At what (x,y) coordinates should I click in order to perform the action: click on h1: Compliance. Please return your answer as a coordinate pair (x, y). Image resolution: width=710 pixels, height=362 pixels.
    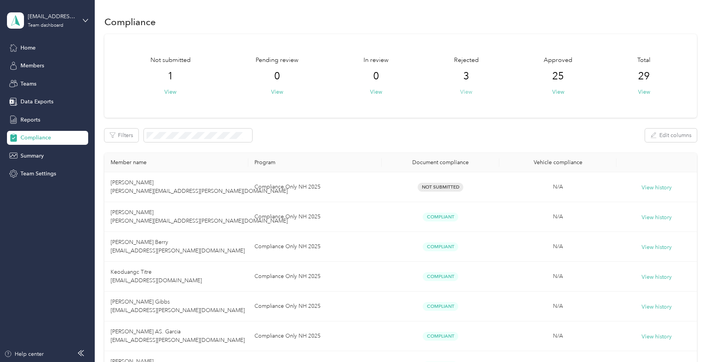
    Looking at the image, I should click on (130, 22).